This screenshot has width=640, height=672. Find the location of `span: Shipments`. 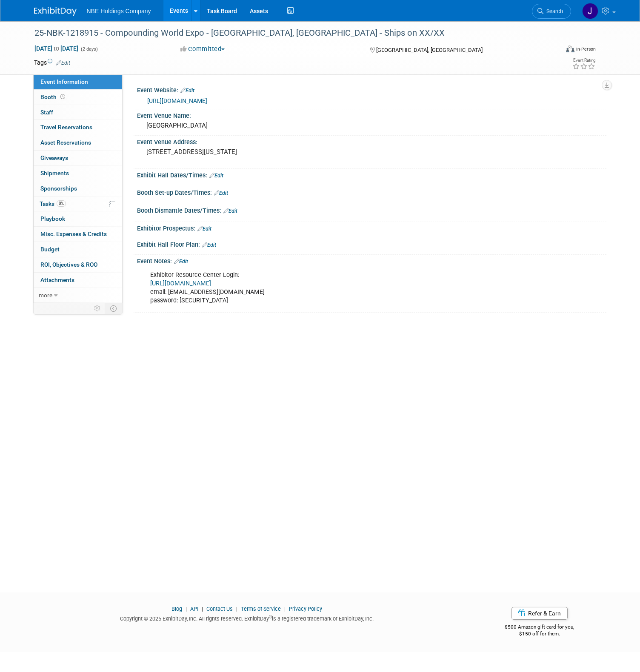

span: Shipments is located at coordinates (55, 173).